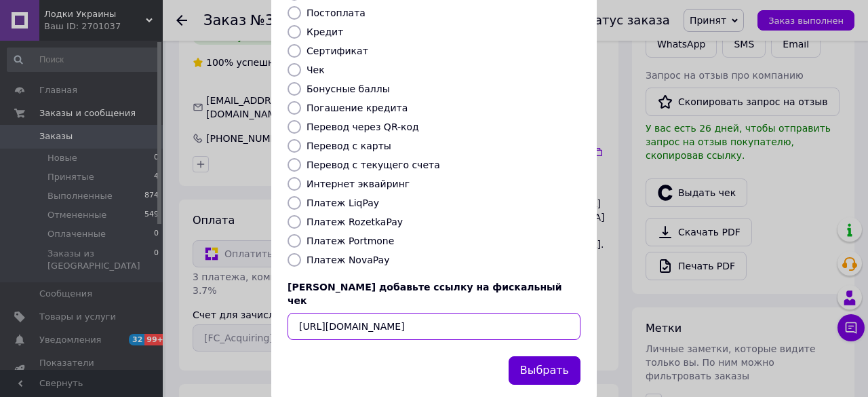 The width and height of the screenshot is (868, 397). What do you see at coordinates (373, 165) in the screenshot?
I see `label: Перевод с текущего счета` at bounding box center [373, 165].